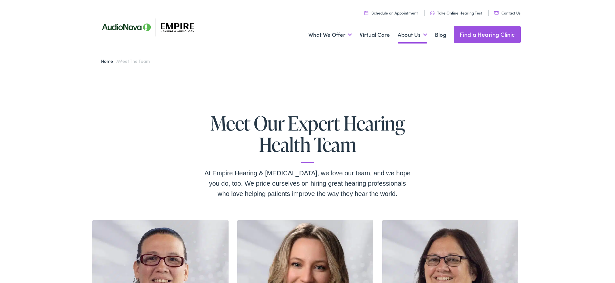 The image size is (615, 283). Describe the element at coordinates (440, 35) in the screenshot. I see `a: Blog` at that location.